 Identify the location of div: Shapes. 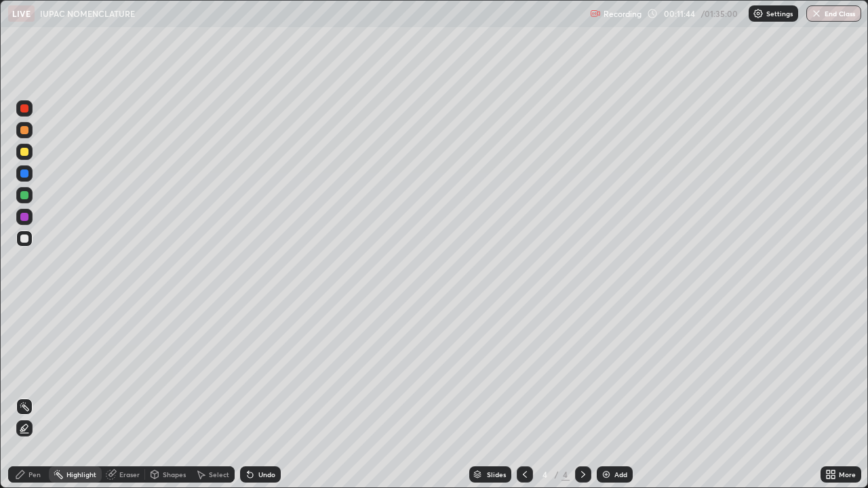
(174, 474).